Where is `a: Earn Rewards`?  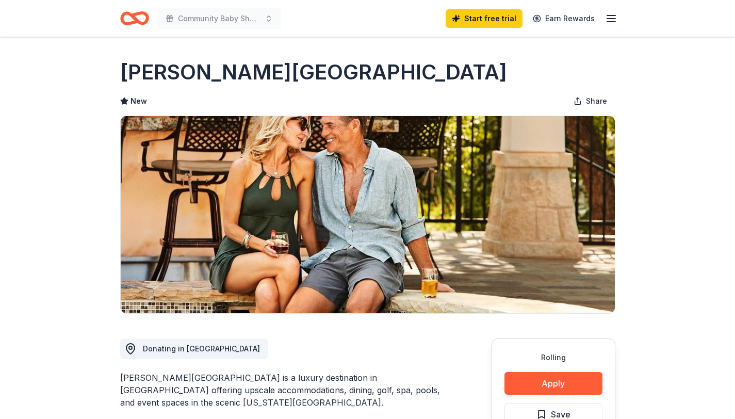
a: Earn Rewards is located at coordinates (564, 19).